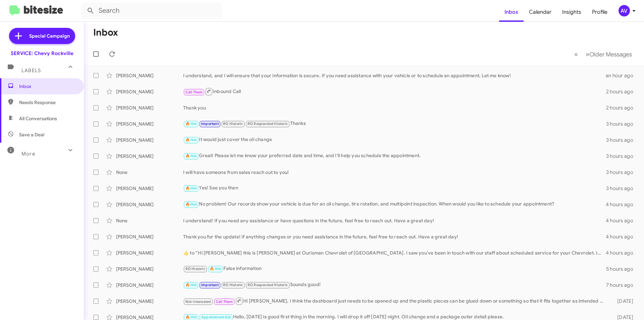  Describe the element at coordinates (395, 140) in the screenshot. I see `div: It would just cover the oil change` at that location.